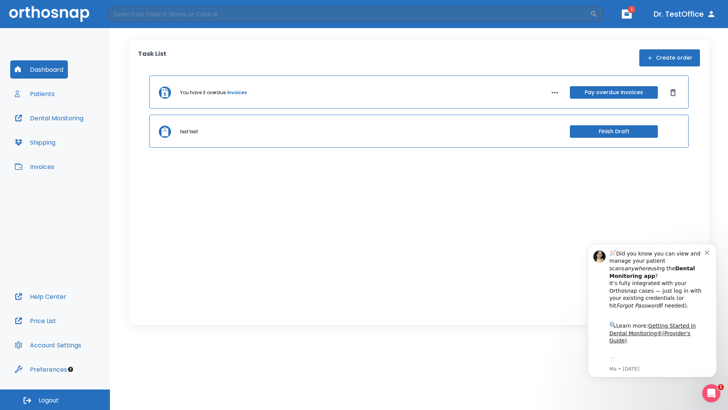 This screenshot has width=728, height=410. Describe the element at coordinates (81, 104) in the screenshot. I see `div: Learn more: ​` at that location.